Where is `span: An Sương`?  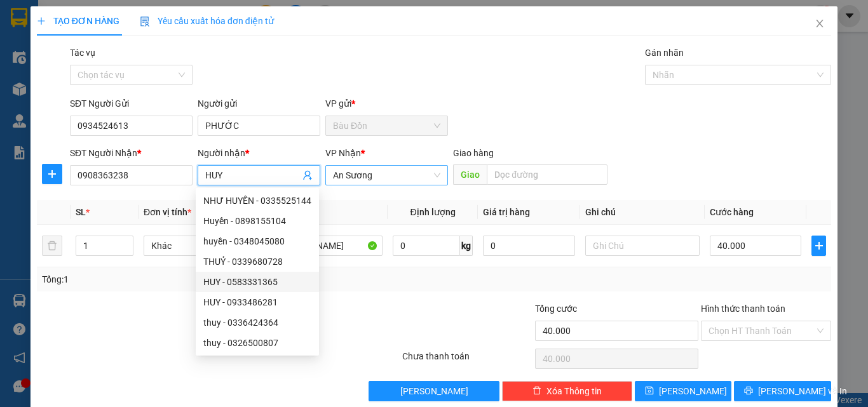
span: An Sương is located at coordinates (386, 175).